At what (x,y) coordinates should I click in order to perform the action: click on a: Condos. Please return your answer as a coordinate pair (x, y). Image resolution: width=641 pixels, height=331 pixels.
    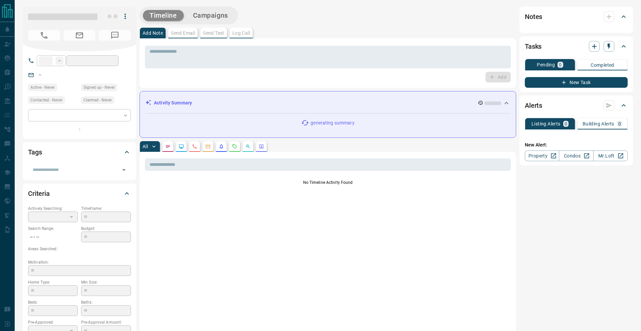
    Looking at the image, I should click on (576, 156).